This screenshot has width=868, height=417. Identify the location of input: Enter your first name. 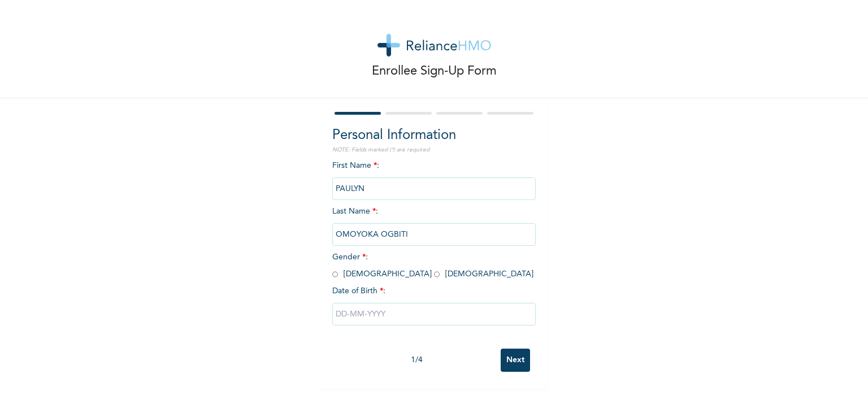
(434, 189).